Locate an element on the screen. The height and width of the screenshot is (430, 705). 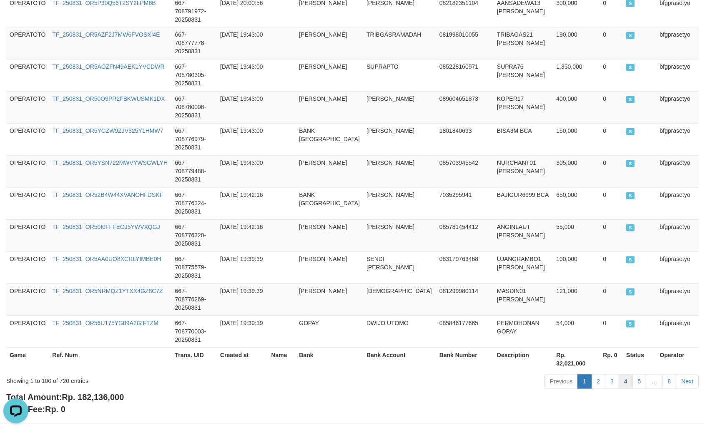
a: 8 is located at coordinates (669, 382).